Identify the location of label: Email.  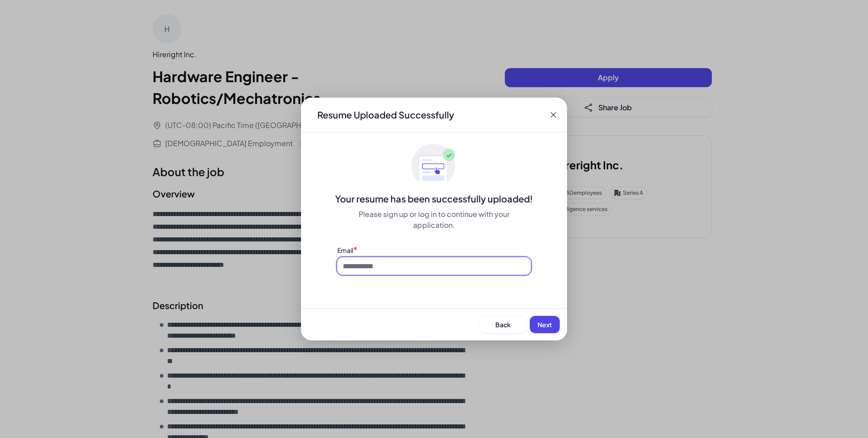
(345, 250).